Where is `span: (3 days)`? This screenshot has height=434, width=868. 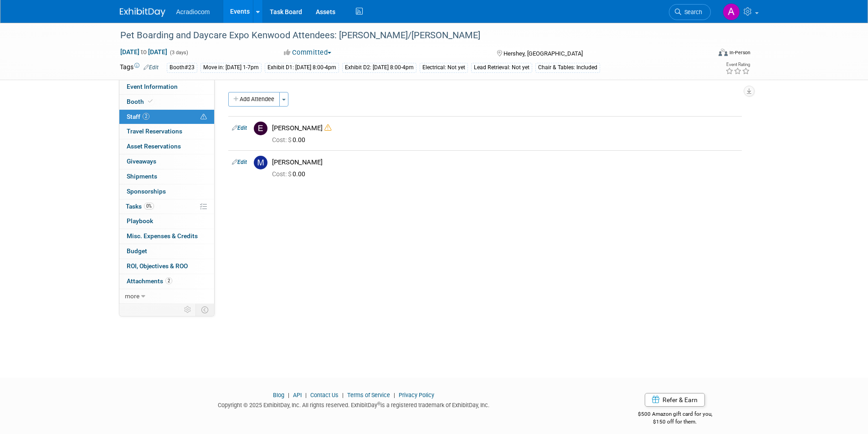
span: (3 days) is located at coordinates (179, 53).